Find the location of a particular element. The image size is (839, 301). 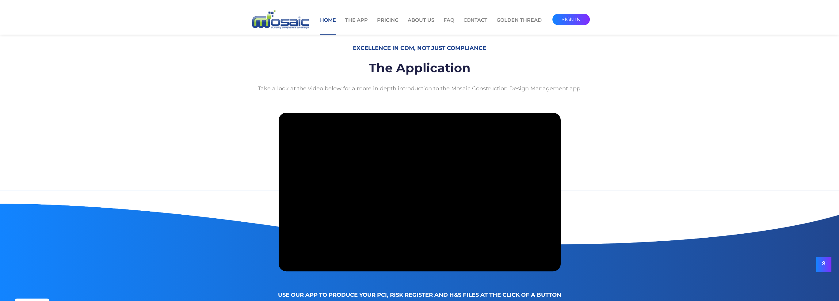

img: logo is located at coordinates (280, 20).